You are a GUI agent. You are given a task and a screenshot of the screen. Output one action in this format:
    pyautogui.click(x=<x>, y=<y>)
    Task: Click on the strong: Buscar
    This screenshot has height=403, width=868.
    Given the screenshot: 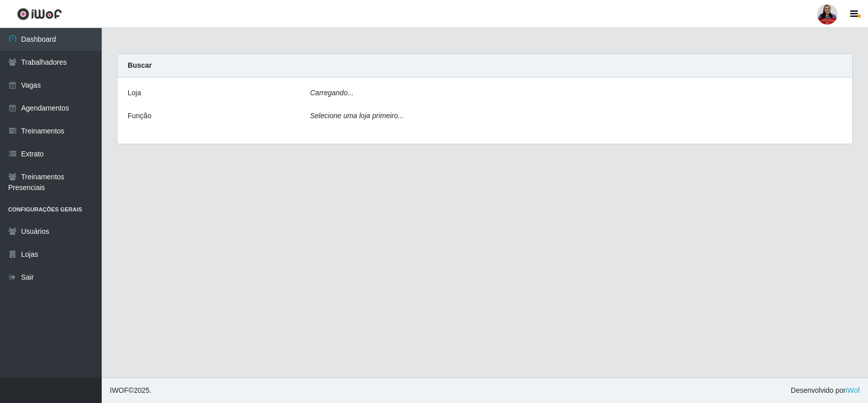 What is the action you would take?
    pyautogui.click(x=139, y=65)
    